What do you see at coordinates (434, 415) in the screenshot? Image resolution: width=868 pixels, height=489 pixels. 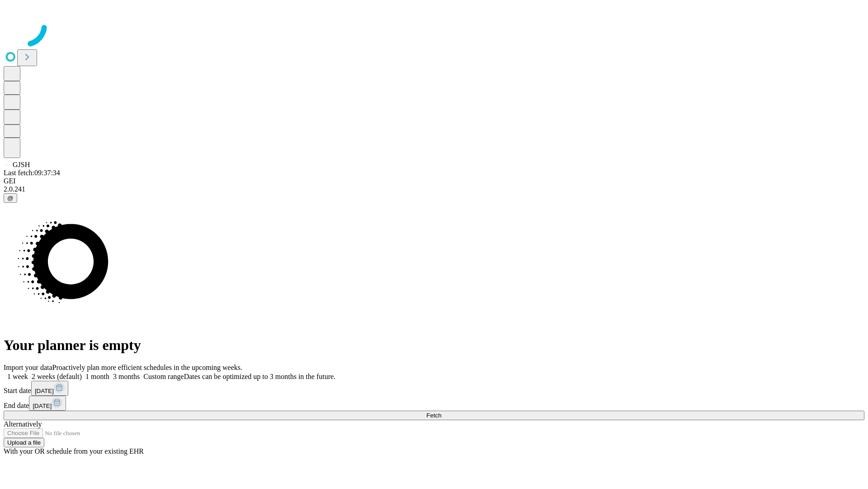 I see `span: Fetch` at bounding box center [434, 415].